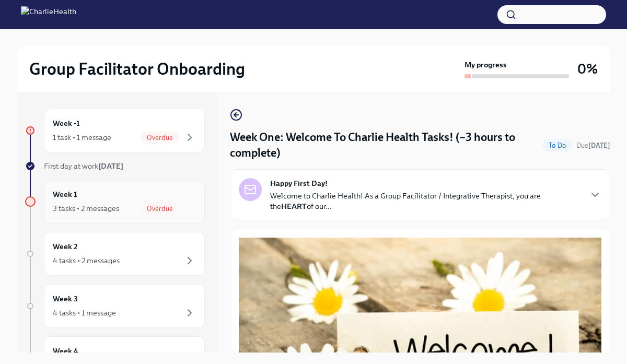 The height and width of the screenshot is (364, 627). I want to click on h6: Week 4, so click(65, 351).